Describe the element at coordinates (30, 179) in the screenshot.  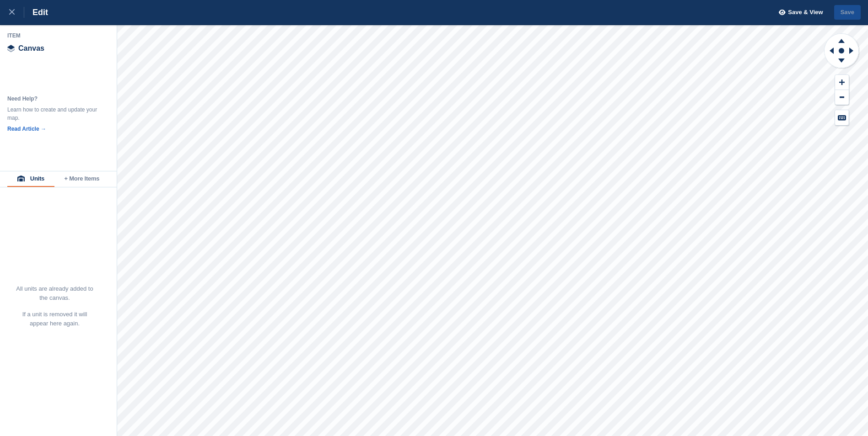
I see `button: Units` at that location.